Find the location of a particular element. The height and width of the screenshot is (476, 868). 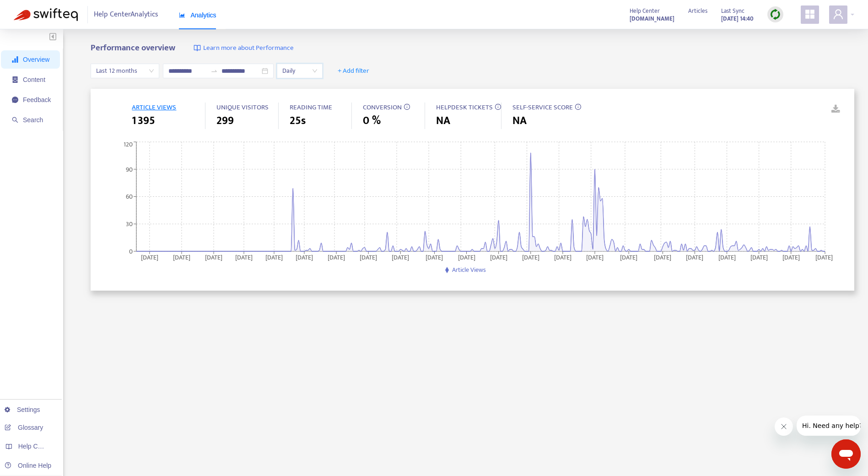

span: user is located at coordinates (839, 14).